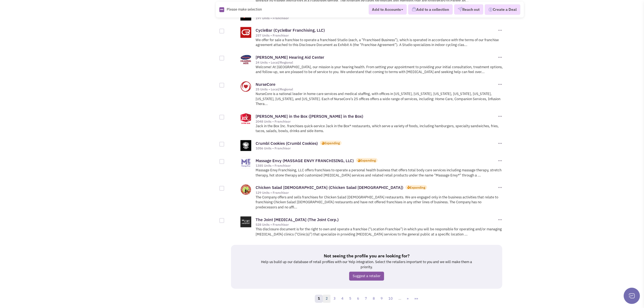 This screenshot has width=644, height=308. I want to click on a: 3, so click(335, 299).